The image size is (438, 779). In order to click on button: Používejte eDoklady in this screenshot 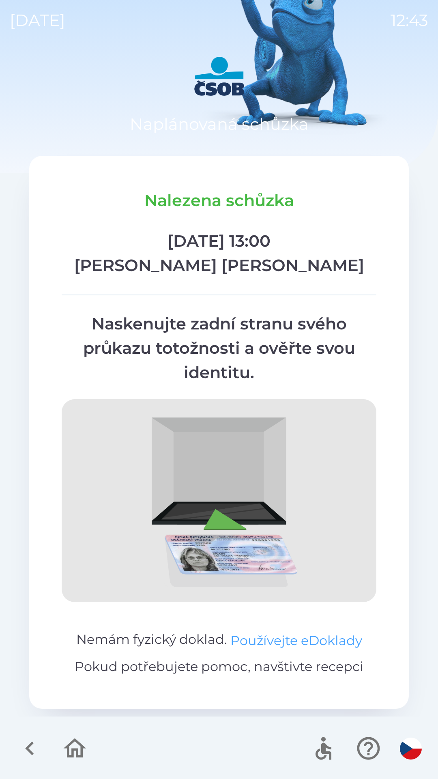, I will do `click(296, 641)`.